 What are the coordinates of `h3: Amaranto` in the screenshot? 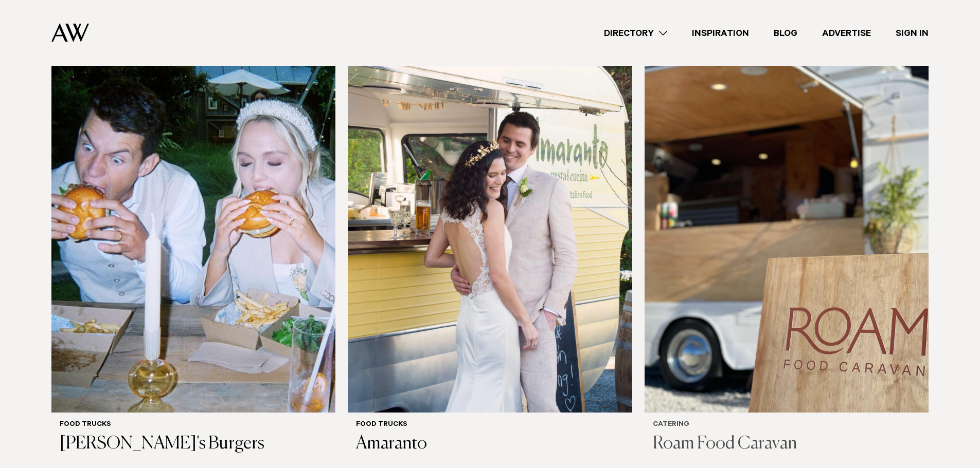 It's located at (490, 444).